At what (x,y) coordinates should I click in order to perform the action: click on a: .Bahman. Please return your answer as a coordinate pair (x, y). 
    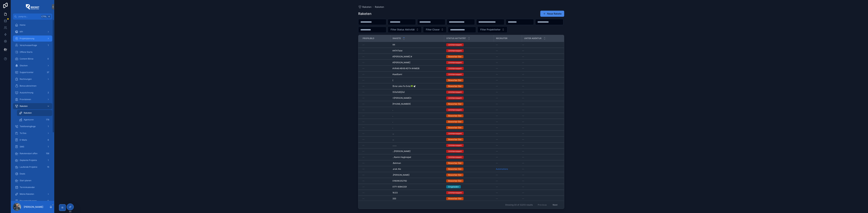
    Looking at the image, I should click on (417, 163).